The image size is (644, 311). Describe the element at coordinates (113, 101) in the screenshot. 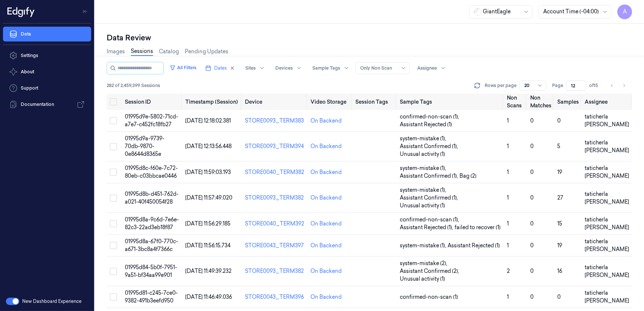

I see `button: Select all` at that location.